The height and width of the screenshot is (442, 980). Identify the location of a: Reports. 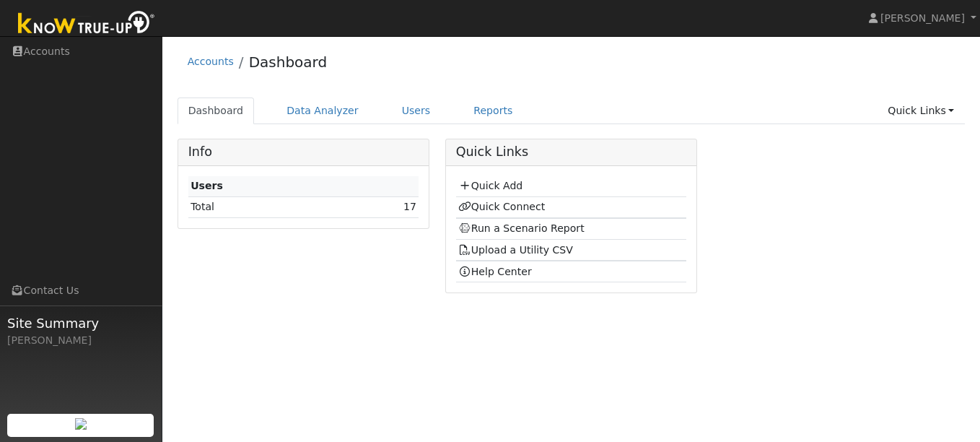
(493, 111).